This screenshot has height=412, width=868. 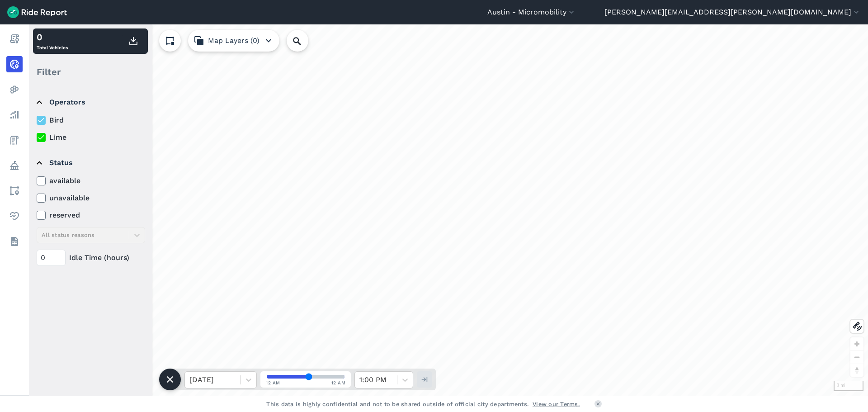 I want to click on div: Filter, so click(x=90, y=72).